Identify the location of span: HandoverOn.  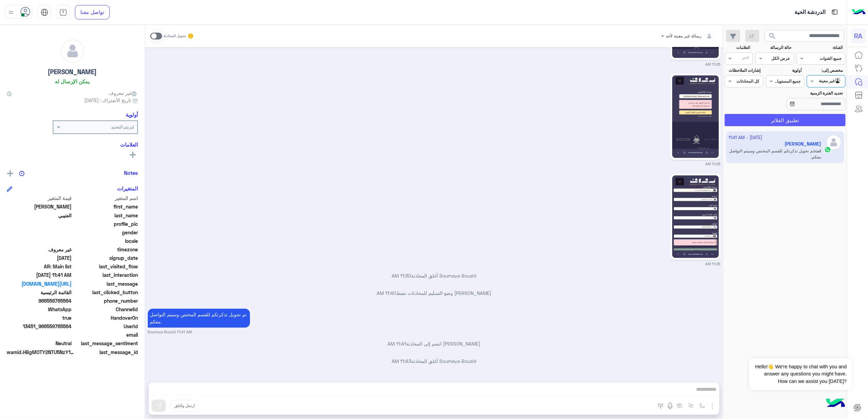
(106, 317).